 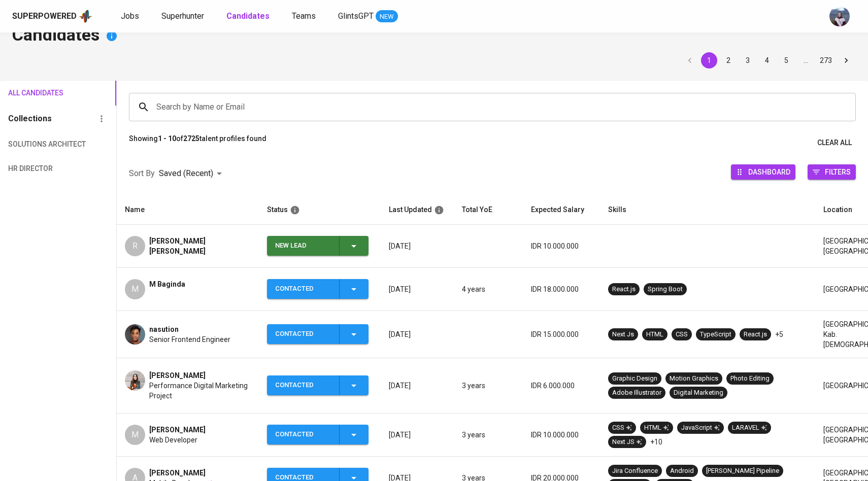 What do you see at coordinates (183, 15) in the screenshot?
I see `span: Superhunter` at bounding box center [183, 15].